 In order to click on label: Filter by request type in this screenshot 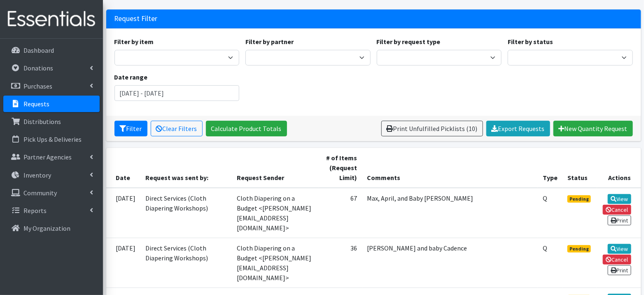, I will do `click(409, 42)`.